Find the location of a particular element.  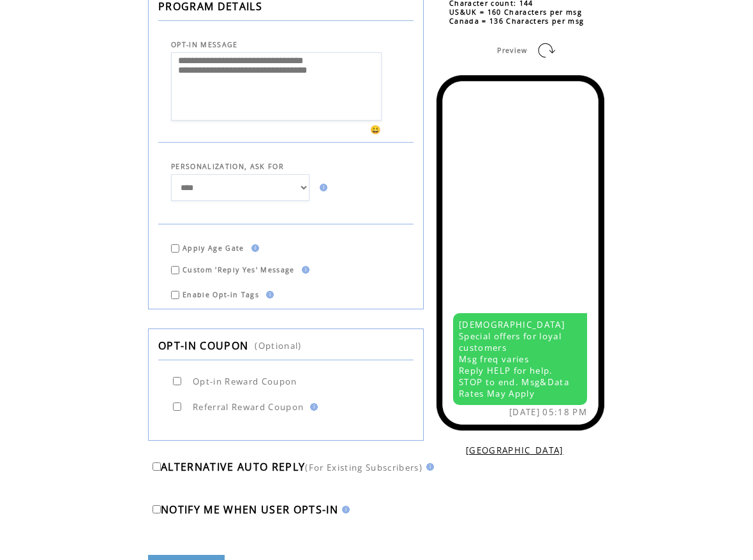

span: Apply Age Gate is located at coordinates (213, 248).